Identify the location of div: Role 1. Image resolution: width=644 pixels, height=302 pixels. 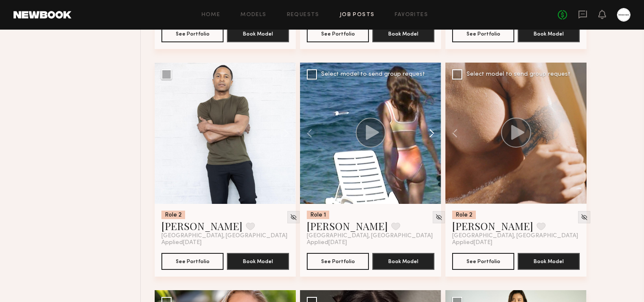
(318, 215).